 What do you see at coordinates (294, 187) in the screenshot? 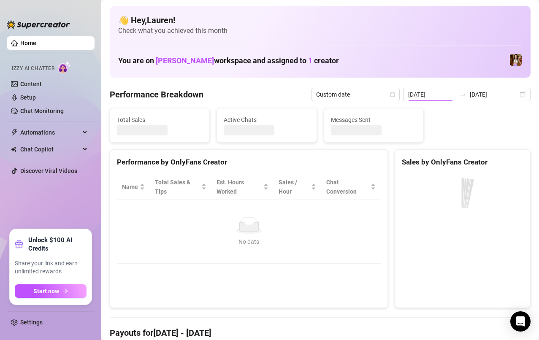
I see `span: Sales / Hour` at bounding box center [294, 187].